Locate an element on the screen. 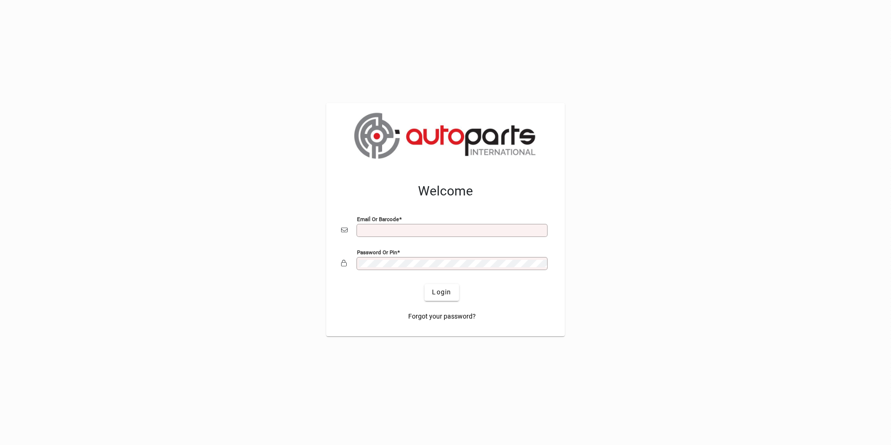 This screenshot has height=445, width=891. button: Login is located at coordinates (441, 292).